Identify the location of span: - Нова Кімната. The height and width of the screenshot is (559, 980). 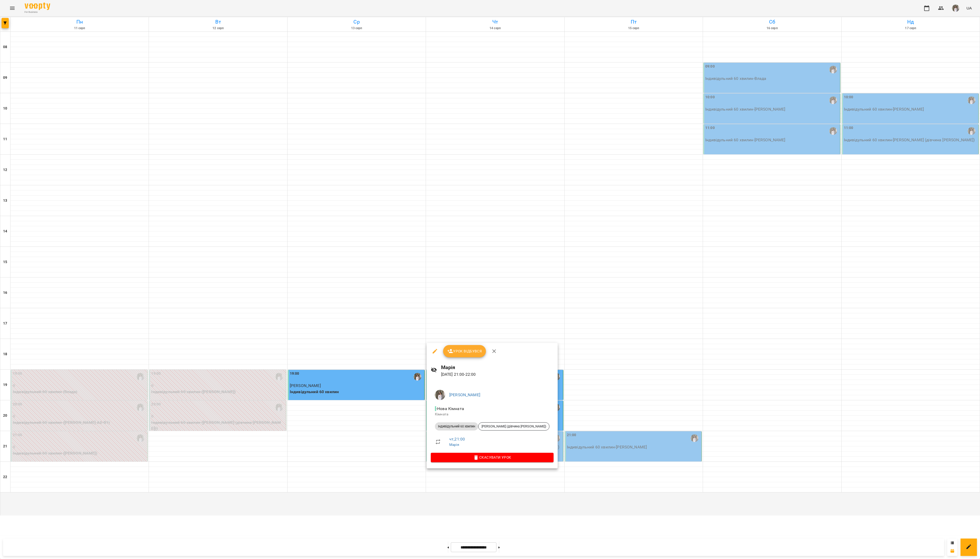
(450, 408).